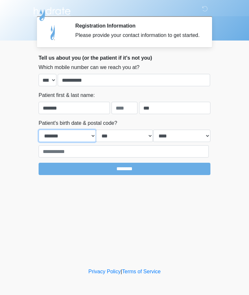 This screenshot has width=249, height=295. I want to click on label: Which mobile number can we reach you at?, so click(89, 67).